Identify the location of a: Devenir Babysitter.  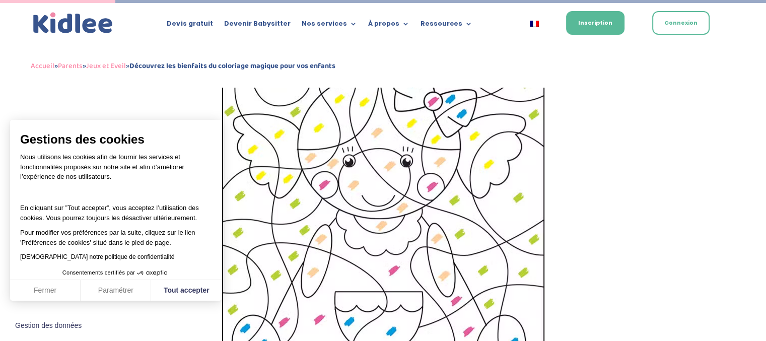
(257, 26).